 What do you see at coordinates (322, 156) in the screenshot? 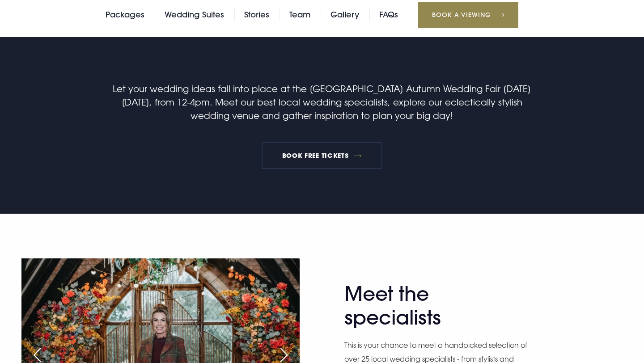
I see `a: BOOK FREE TICKETS` at bounding box center [322, 156].